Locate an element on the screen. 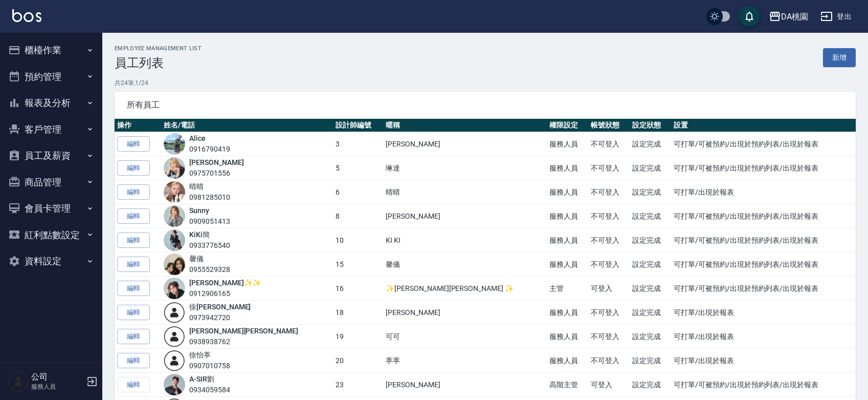 The height and width of the screenshot is (400, 868). td: 6 is located at coordinates (358, 192).